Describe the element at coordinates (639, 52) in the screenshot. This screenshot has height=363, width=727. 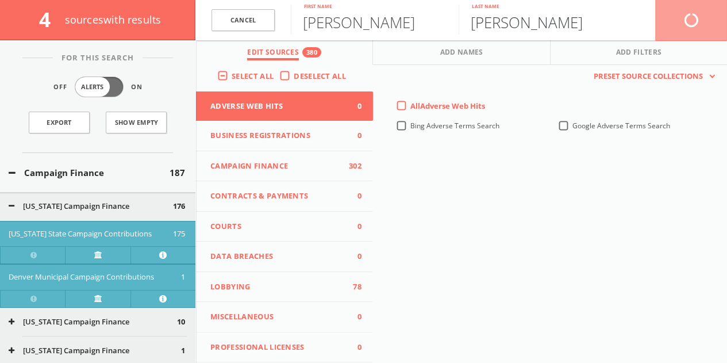
I see `button: Add Filters` at that location.